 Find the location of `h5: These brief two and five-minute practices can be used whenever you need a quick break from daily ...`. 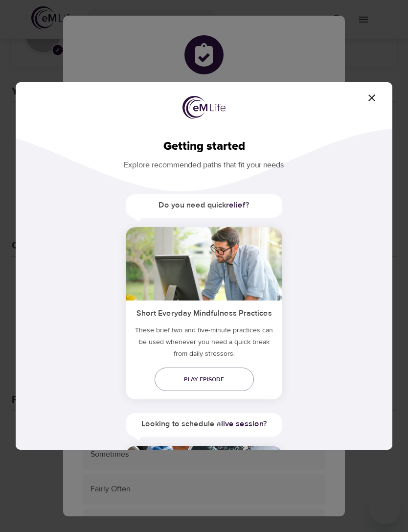

h5: These brief two and five-minute practices can be used whenever you need a quick break from daily ... is located at coordinates (204, 344).